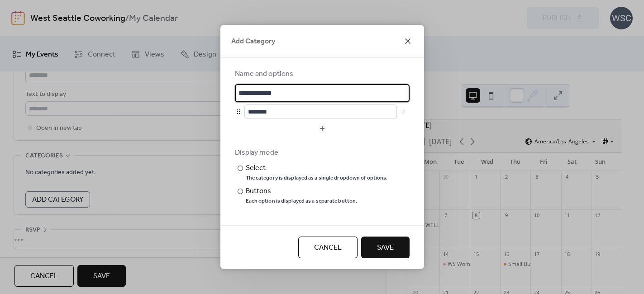 This screenshot has height=294, width=644. I want to click on span: Save, so click(385, 248).